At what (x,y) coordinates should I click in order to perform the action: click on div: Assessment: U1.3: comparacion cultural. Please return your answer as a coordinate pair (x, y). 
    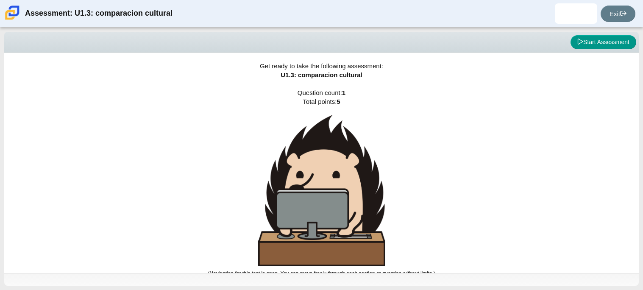
    Looking at the image, I should click on (99, 14).